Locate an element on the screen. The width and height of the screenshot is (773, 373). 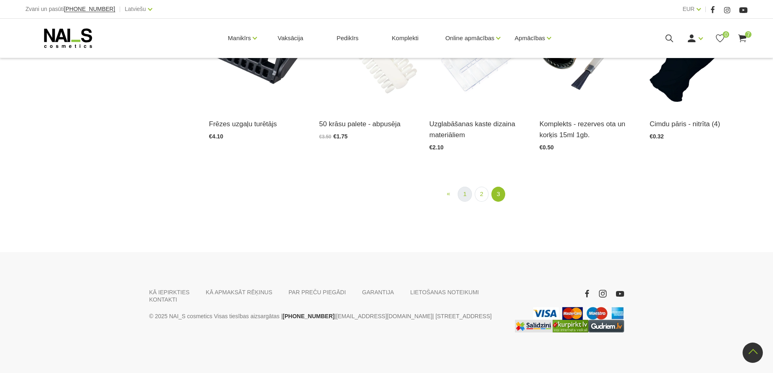
a: https://www.gudriem.lv/veikali/lv is located at coordinates (606, 326).